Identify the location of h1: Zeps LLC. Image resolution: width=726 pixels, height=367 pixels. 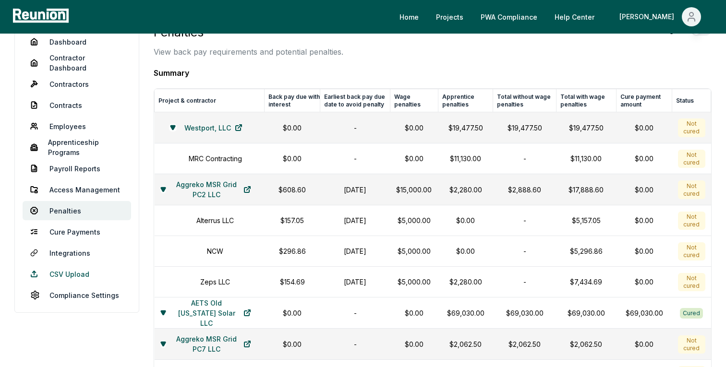
(215, 282).